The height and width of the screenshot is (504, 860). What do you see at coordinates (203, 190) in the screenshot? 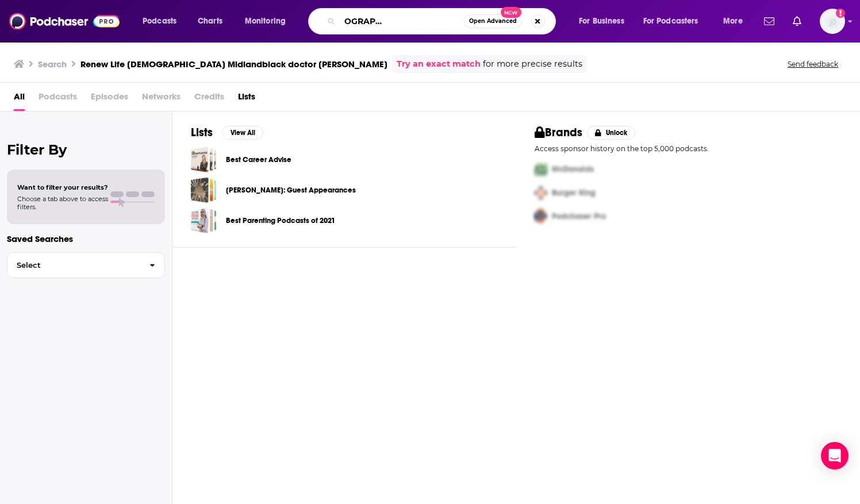
I see `a: Dr. Lara Fielding: Guest Appearances` at bounding box center [203, 190].